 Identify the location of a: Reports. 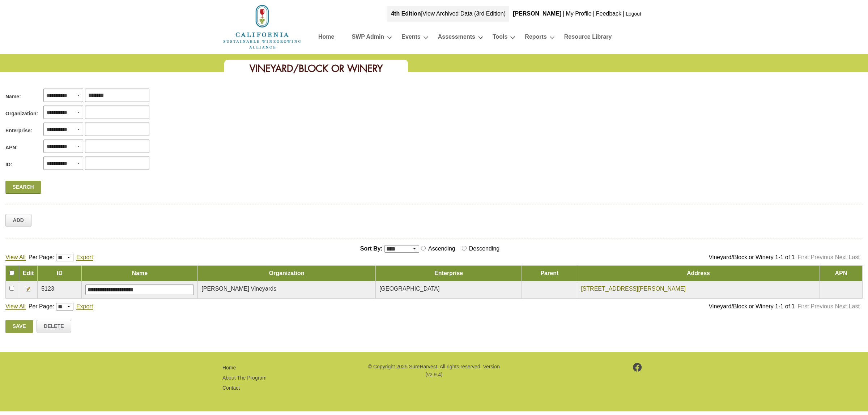
(535, 38).